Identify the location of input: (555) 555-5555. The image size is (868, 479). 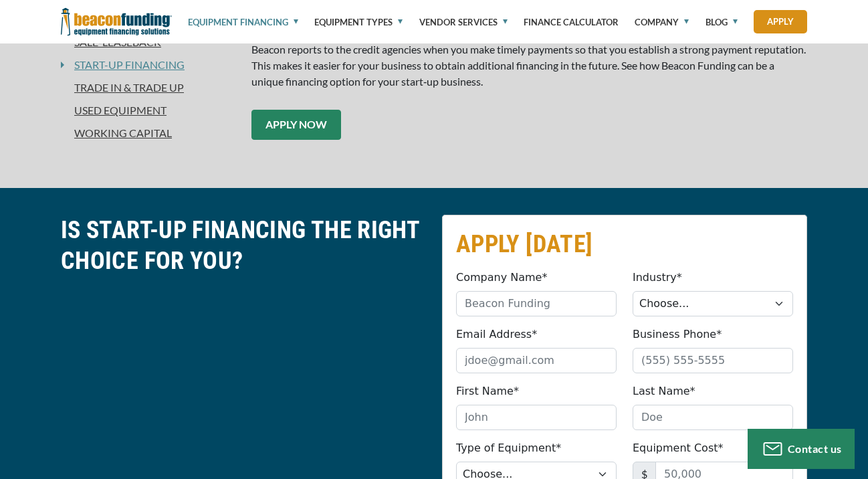
(712, 360).